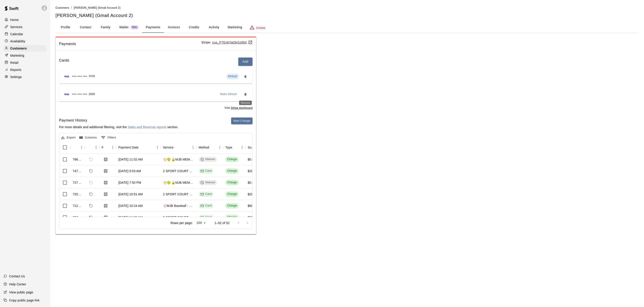  I want to click on p: Copy public page link, so click(24, 300).